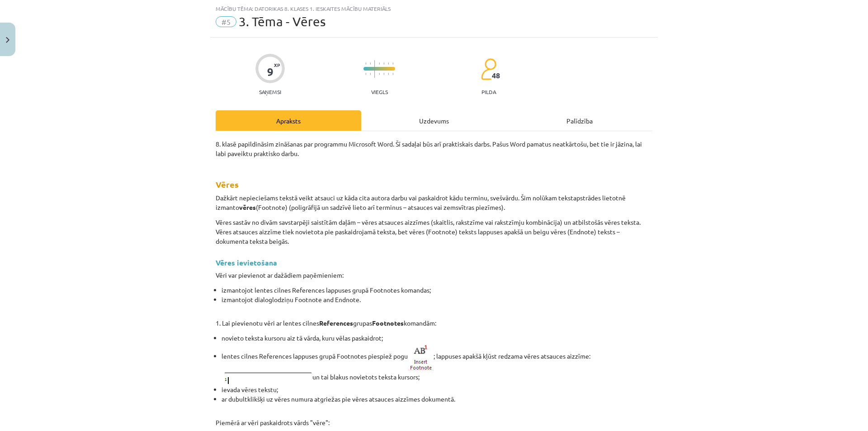 This screenshot has height=431, width=868. Describe the element at coordinates (434, 232) in the screenshot. I see `p: Vēres sastāv no divām savstarpēji saistītām daļām – vēres atsauces aizzīmes (skaitlis, rakstzīme ...` at that location.